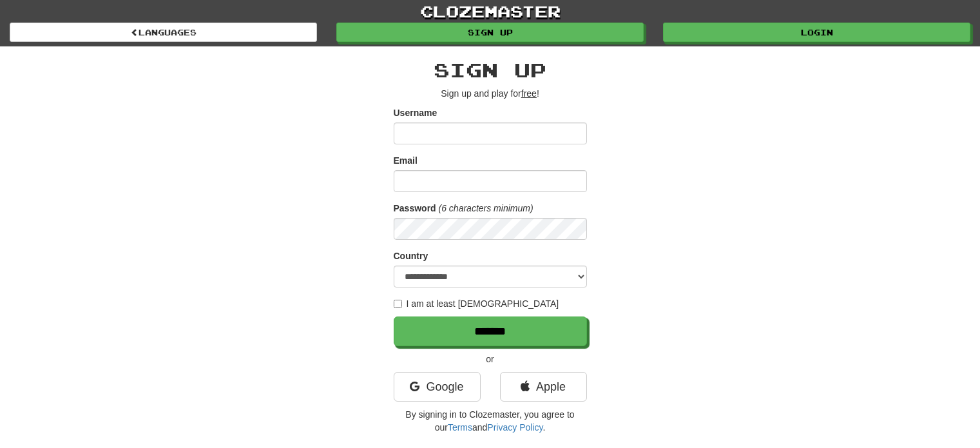  I want to click on label: Password, so click(415, 208).